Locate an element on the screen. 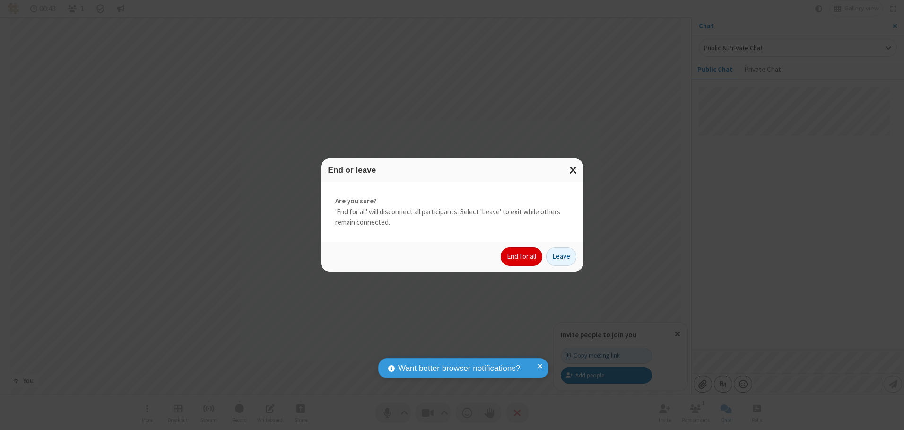 The height and width of the screenshot is (430, 904). button: End for all is located at coordinates (521, 257).